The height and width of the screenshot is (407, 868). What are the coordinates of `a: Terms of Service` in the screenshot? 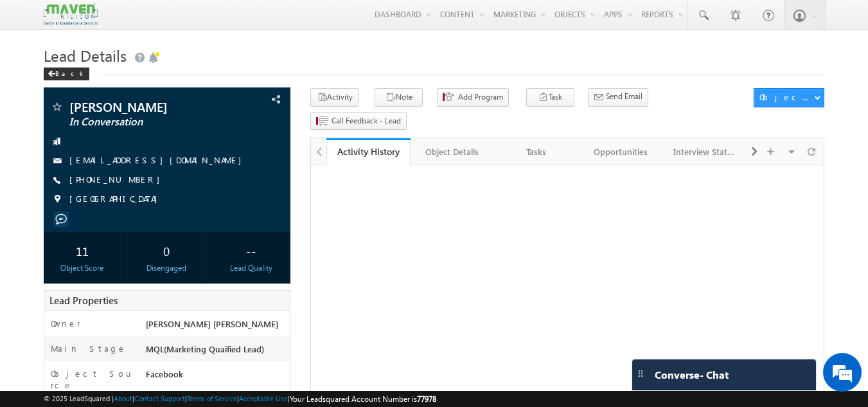 It's located at (212, 398).